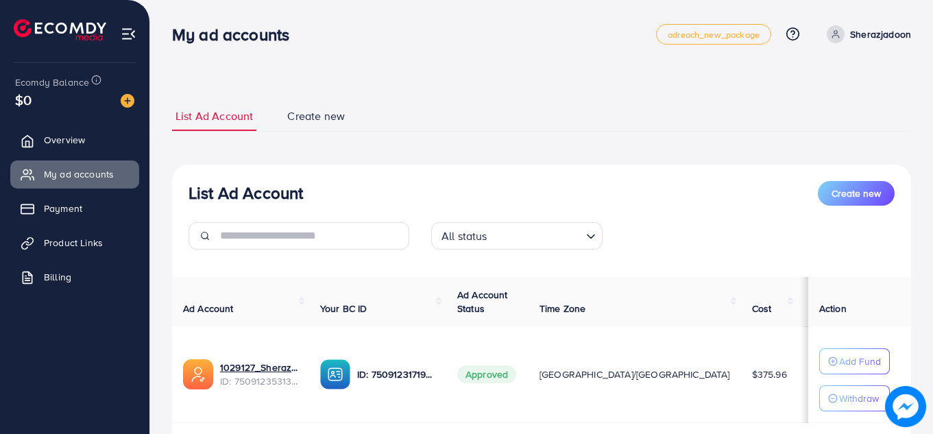 Image resolution: width=933 pixels, height=434 pixels. What do you see at coordinates (73, 243) in the screenshot?
I see `span: Product Links` at bounding box center [73, 243].